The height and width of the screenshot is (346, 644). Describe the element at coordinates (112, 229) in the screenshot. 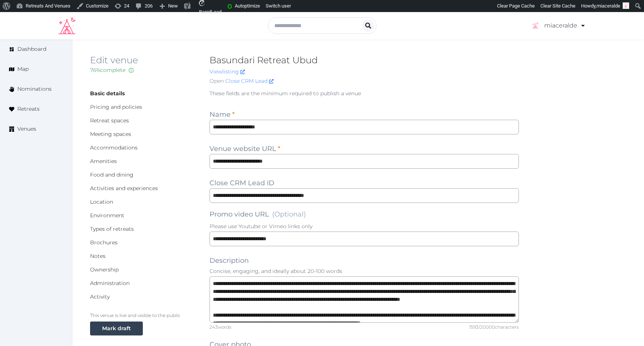

I see `a: Types of retreats` at that location.